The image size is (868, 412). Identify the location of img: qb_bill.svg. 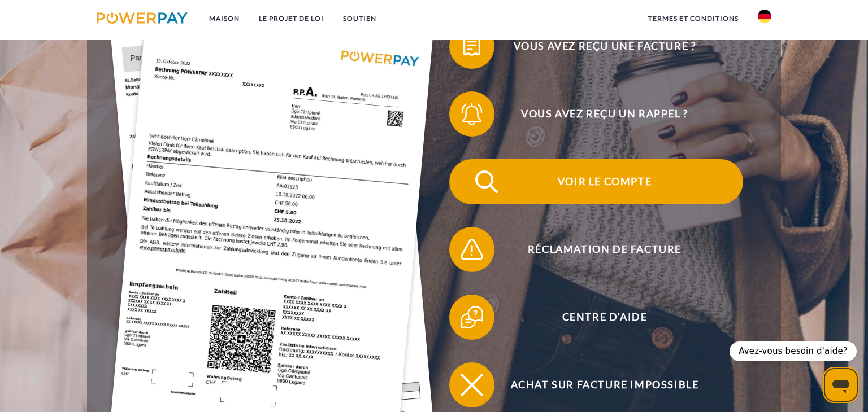
(472, 46).